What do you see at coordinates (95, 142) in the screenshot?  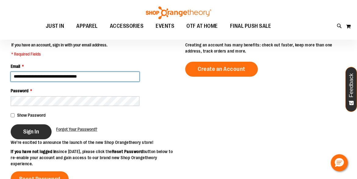 I see `p: We’re excited to announce the launch of the new Shop Orangetheory store!` at bounding box center [95, 142].